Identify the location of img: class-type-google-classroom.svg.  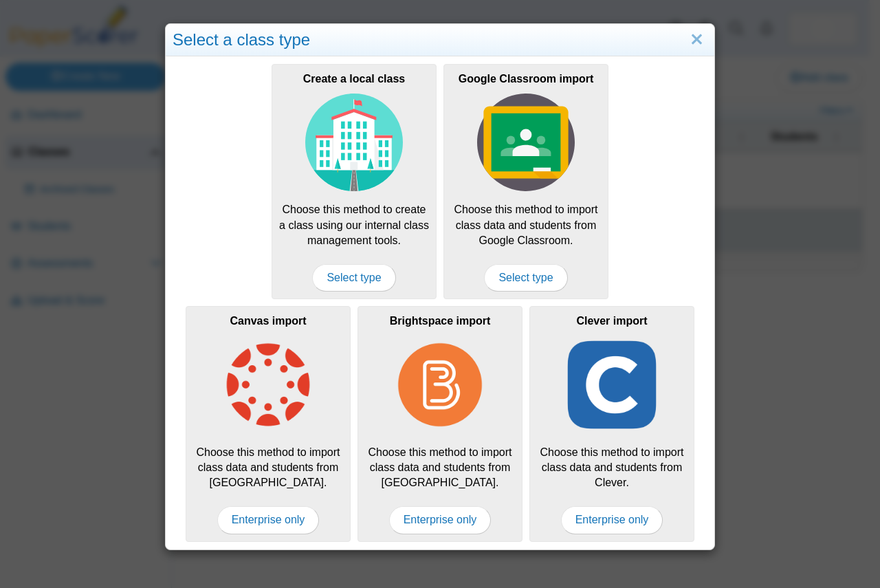
(525, 142).